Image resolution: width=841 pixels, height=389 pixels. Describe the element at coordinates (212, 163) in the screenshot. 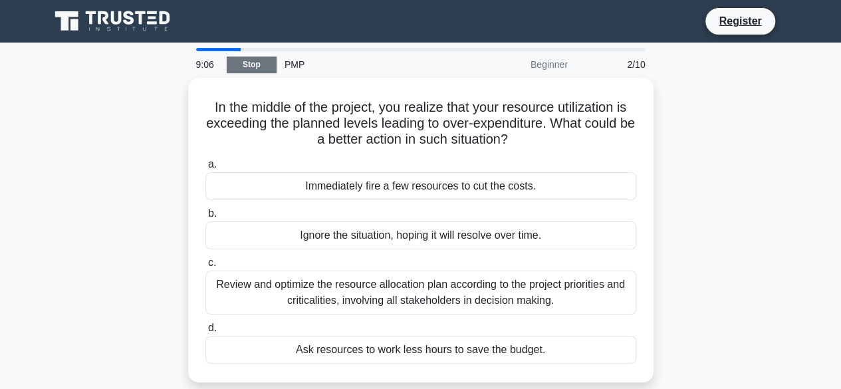

I see `span: a.` at that location.